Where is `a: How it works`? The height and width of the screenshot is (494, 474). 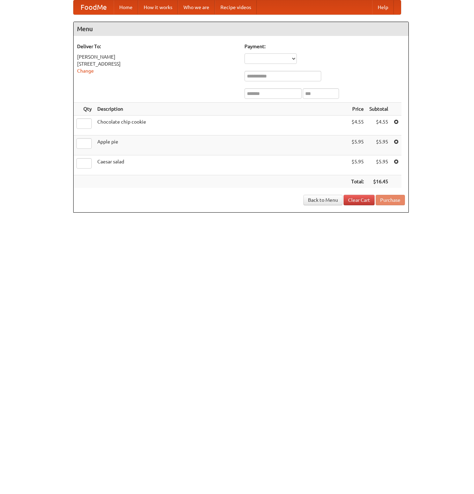 a: How it works is located at coordinates (158, 7).